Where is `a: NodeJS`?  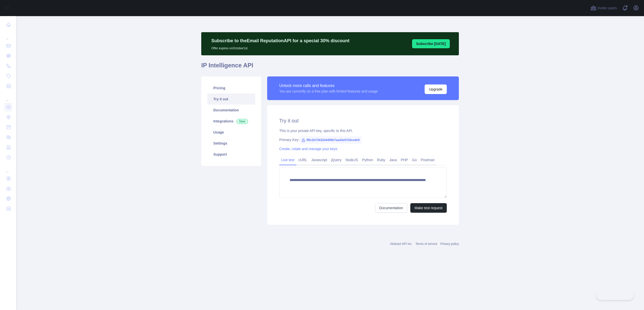
a: NodeJS is located at coordinates (351, 160).